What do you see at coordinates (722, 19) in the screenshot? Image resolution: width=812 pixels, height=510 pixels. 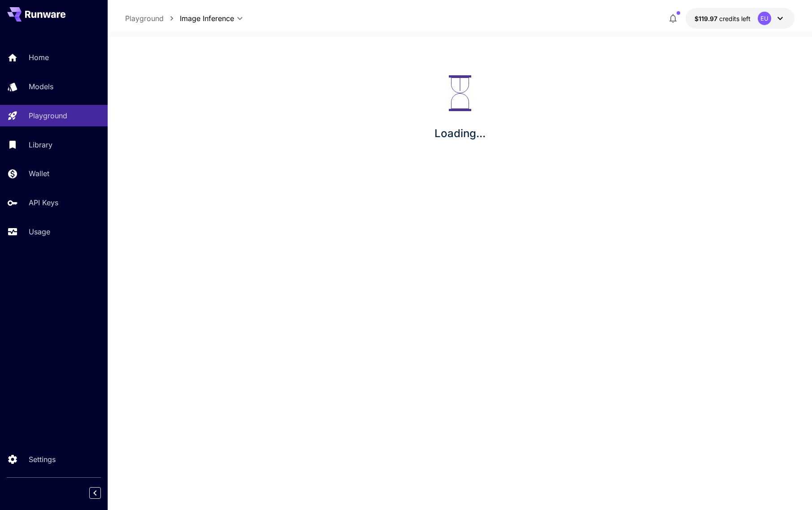 I see `div: $119.9677` at bounding box center [722, 19].